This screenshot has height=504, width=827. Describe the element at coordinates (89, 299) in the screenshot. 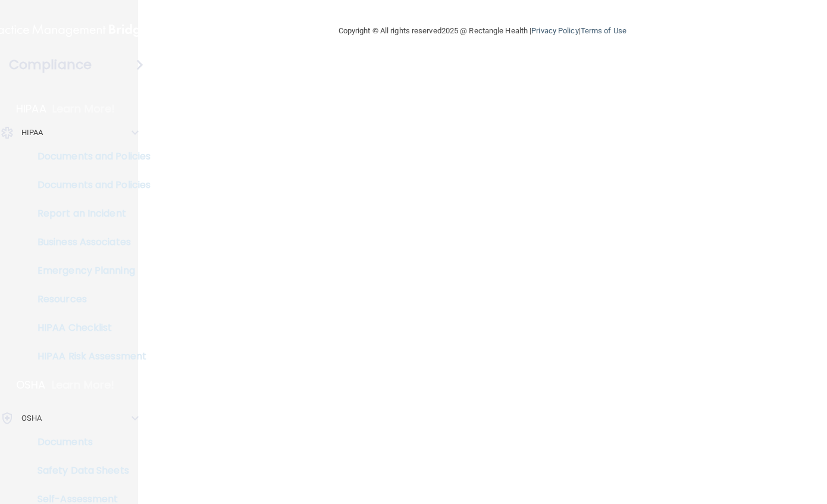

I see `p: Resources` at that location.